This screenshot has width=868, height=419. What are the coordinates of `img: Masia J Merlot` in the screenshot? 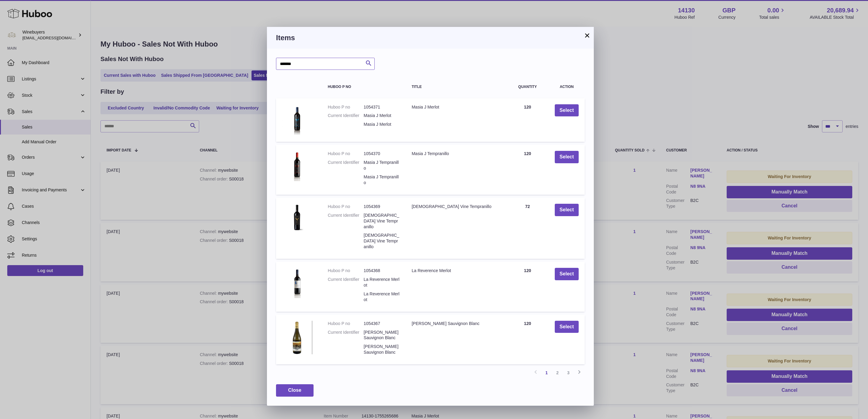 It's located at (297, 119).